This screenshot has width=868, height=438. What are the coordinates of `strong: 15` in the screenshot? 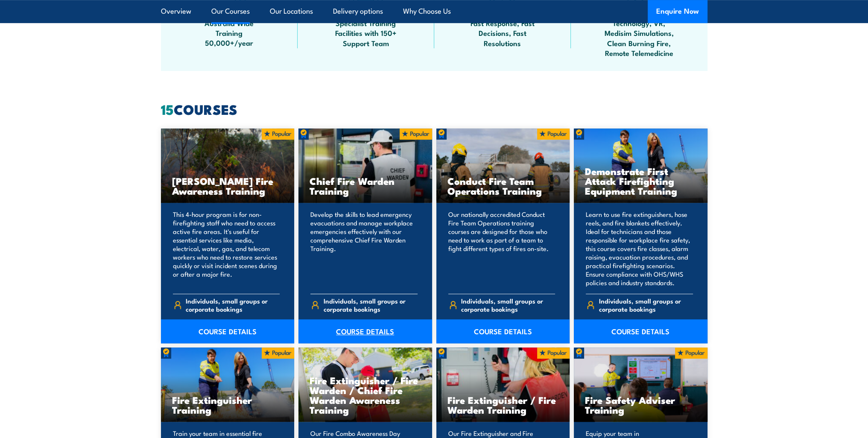 It's located at (167, 109).